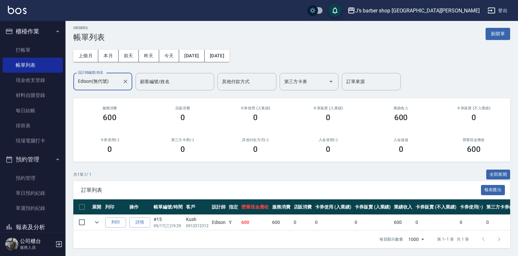 The width and height of the screenshot is (518, 256). I want to click on a: 現場電腦打卡, so click(33, 141).